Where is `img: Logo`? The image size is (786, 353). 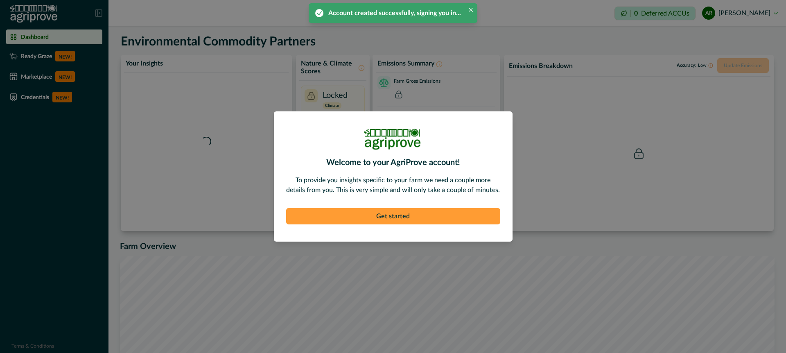
img: Logo is located at coordinates (393, 139).